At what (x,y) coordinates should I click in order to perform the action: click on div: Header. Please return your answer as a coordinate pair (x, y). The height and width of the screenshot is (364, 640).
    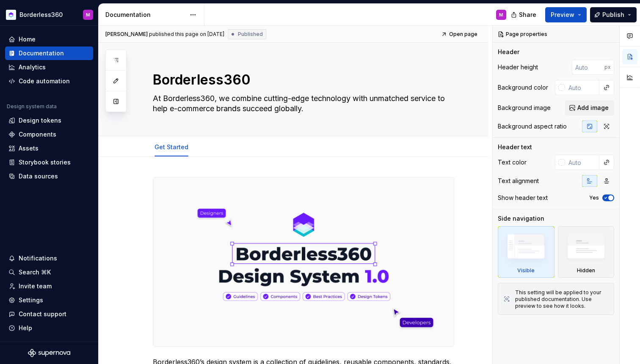
    Looking at the image, I should click on (508, 52).